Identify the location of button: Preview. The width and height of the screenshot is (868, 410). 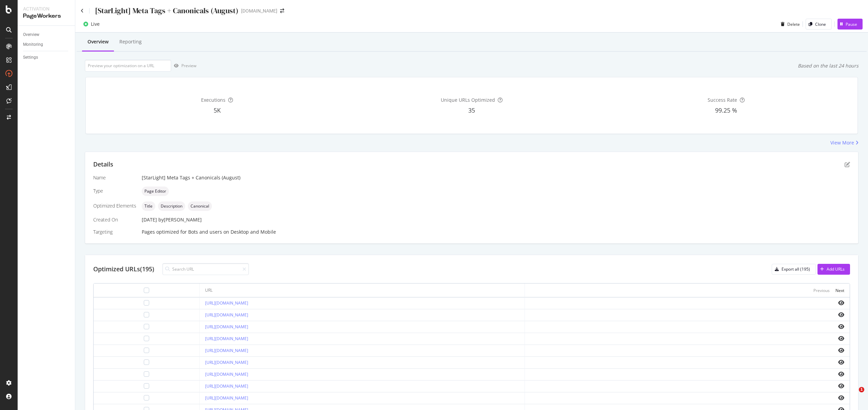
(184, 66).